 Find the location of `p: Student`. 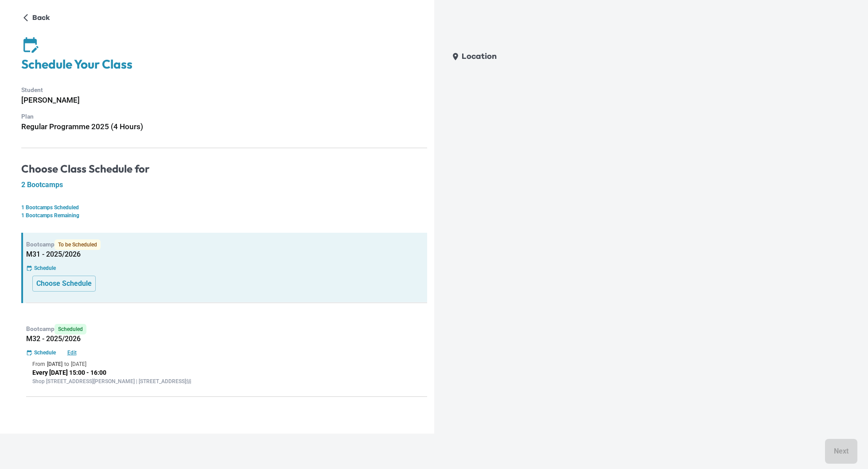

p: Student is located at coordinates (224, 90).